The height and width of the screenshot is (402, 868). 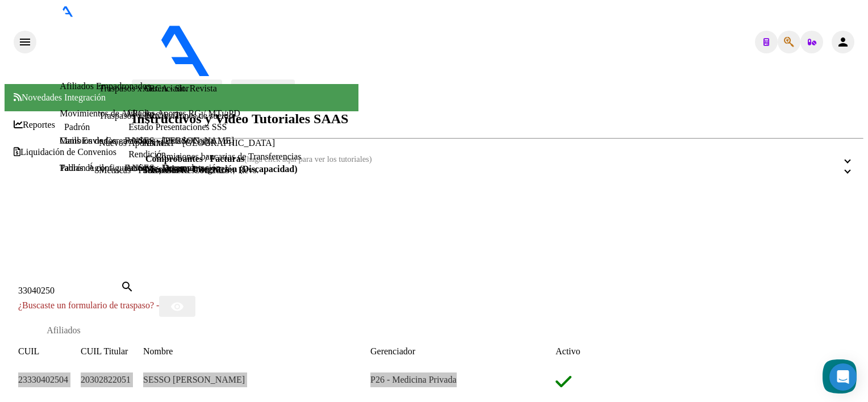 What do you see at coordinates (497, 119) in the screenshot?
I see `h2: Instructivos y Video Tutoriales SAAS` at bounding box center [497, 119].